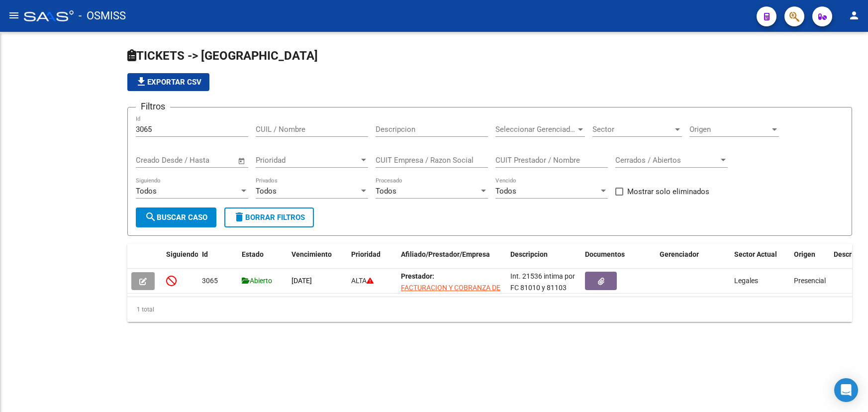  What do you see at coordinates (317, 260) in the screenshot?
I see `datatable-header-cell: Vencimiento` at bounding box center [317, 260].